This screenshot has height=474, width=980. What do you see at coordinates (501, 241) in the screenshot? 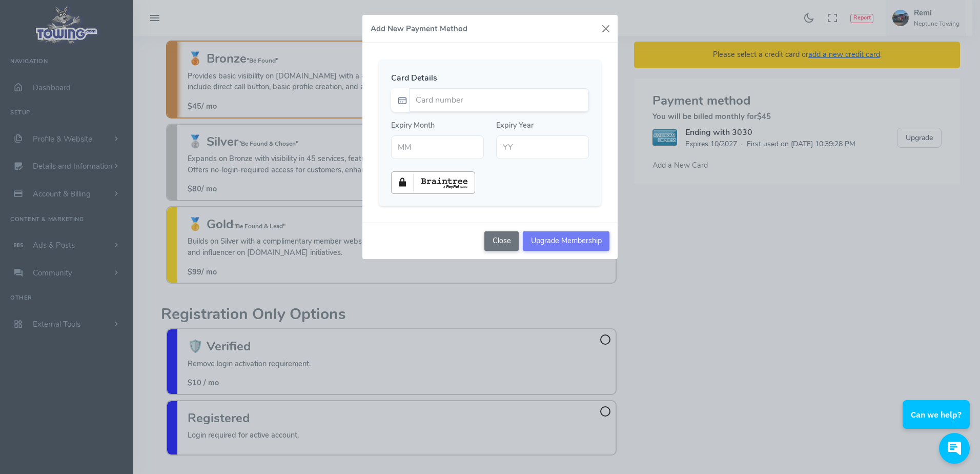
I see `button: Close` at bounding box center [501, 241].